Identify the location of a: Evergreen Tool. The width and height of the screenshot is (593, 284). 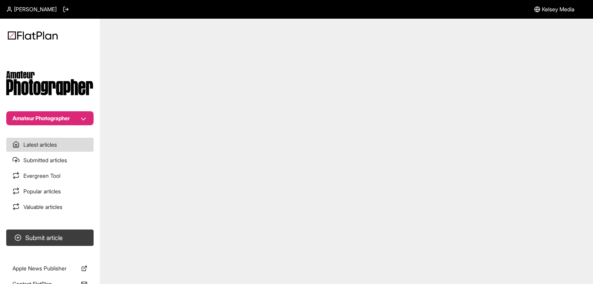
(50, 176).